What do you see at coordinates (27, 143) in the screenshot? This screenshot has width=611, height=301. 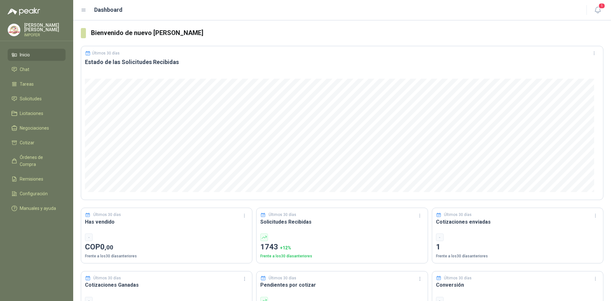 I see `span: Cotizar` at bounding box center [27, 143].